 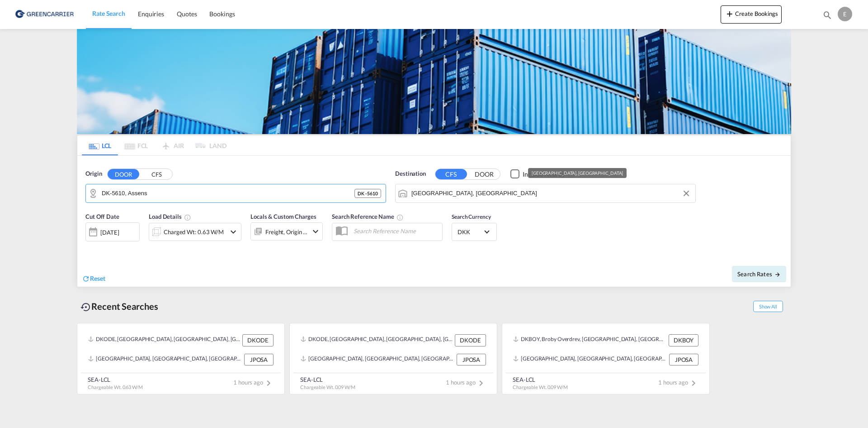 What do you see at coordinates (94, 279) in the screenshot?
I see `div: icon-refreshReset` at bounding box center [94, 279].